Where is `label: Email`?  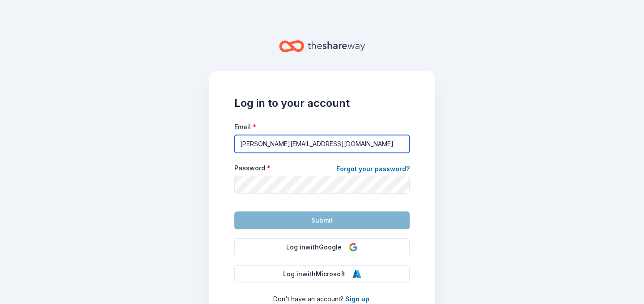
label: Email is located at coordinates (245, 127).